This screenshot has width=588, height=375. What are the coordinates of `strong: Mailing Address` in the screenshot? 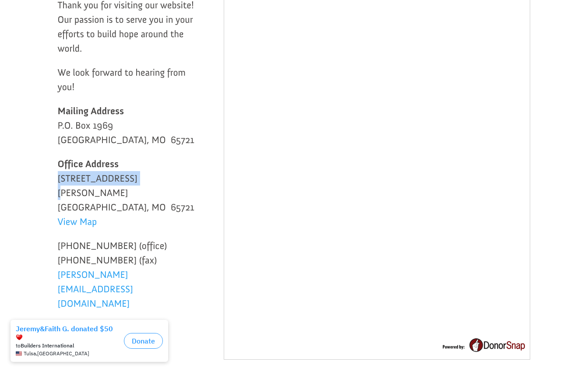 It's located at (91, 111).